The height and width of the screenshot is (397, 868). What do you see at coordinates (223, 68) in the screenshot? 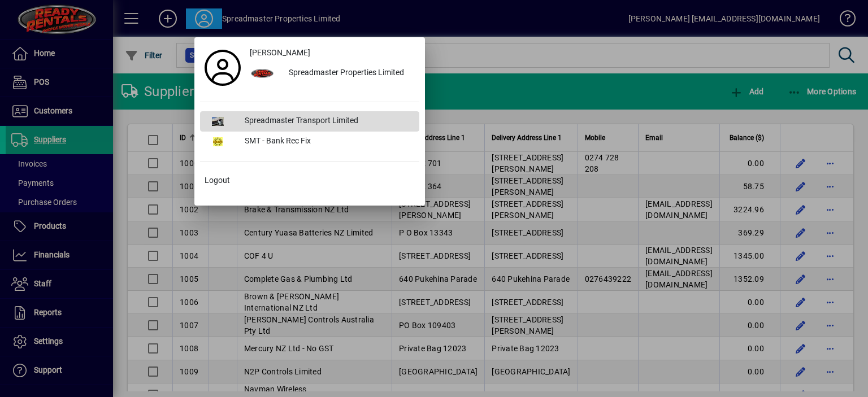
I see `a: Profile` at bounding box center [223, 68].